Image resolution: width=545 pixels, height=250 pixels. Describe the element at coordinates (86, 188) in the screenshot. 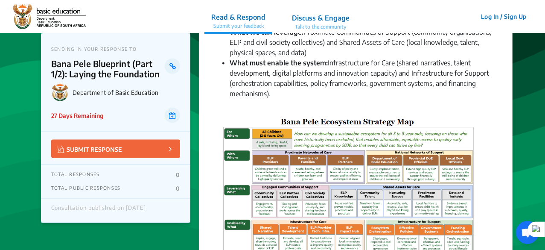

I see `p: TOTAL PUBLIC RESPONSES` at that location.